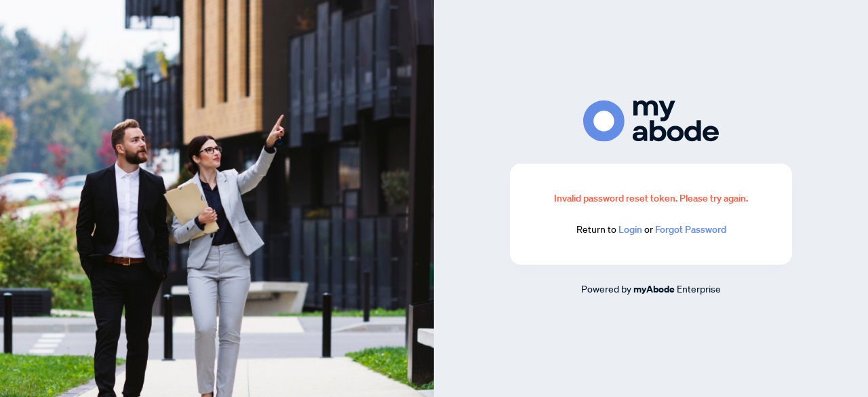 Image resolution: width=868 pixels, height=397 pixels. What do you see at coordinates (650, 198) in the screenshot?
I see `div: Invalid password reset token. Please try again.` at bounding box center [650, 198].